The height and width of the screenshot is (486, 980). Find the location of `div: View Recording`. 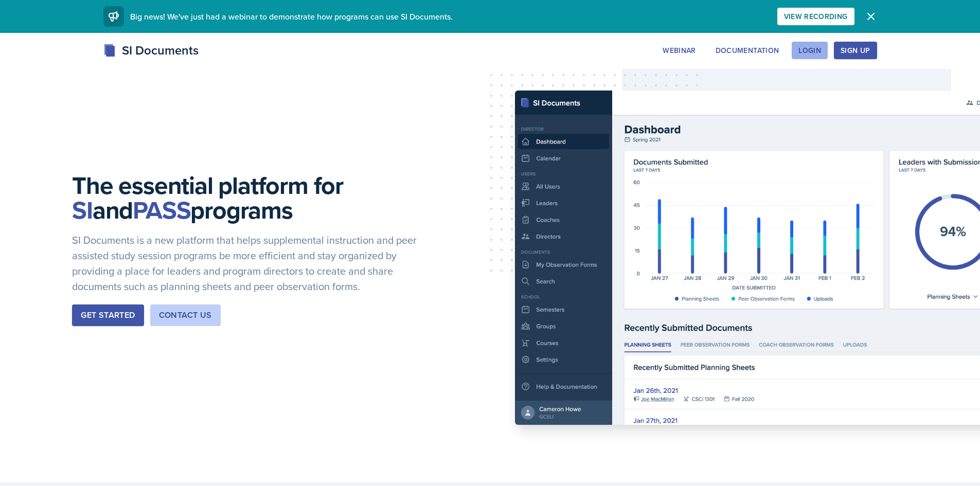

div: View Recording is located at coordinates (816, 16).